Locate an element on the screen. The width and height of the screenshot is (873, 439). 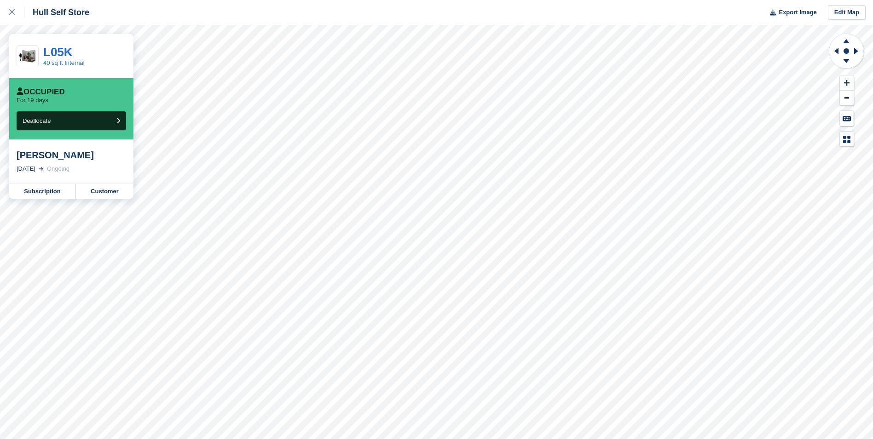
div: Occupied is located at coordinates (40, 92).